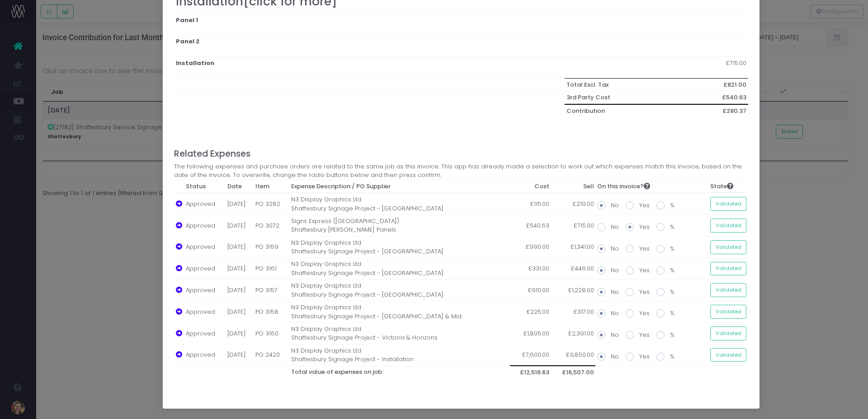 The height and width of the screenshot is (419, 868). What do you see at coordinates (272, 333) in the screenshot?
I see `td: PO 3160` at bounding box center [272, 333].